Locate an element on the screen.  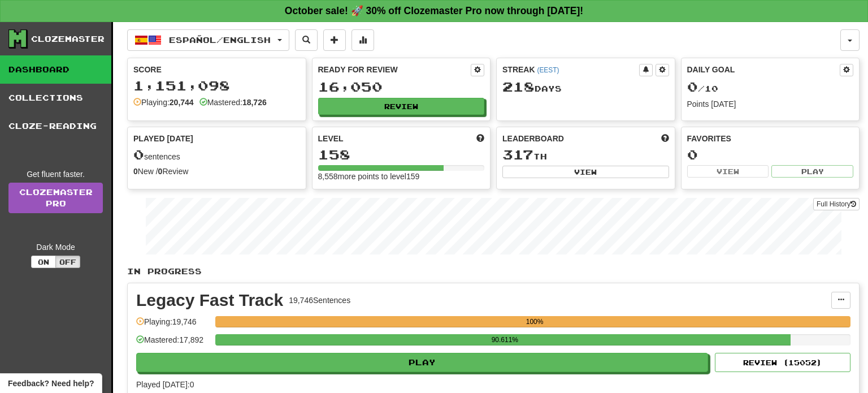
div: 90.611% is located at coordinates (504, 340).